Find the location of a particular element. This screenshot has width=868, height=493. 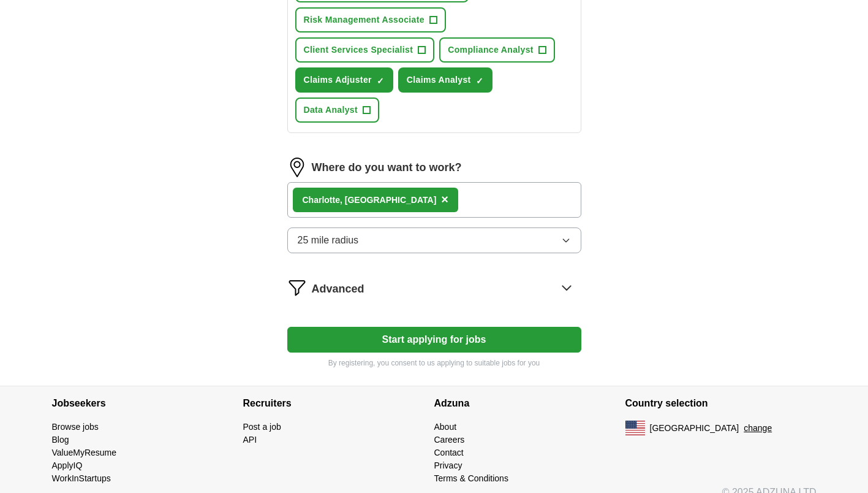

a: Browse jobs is located at coordinates (75, 427).